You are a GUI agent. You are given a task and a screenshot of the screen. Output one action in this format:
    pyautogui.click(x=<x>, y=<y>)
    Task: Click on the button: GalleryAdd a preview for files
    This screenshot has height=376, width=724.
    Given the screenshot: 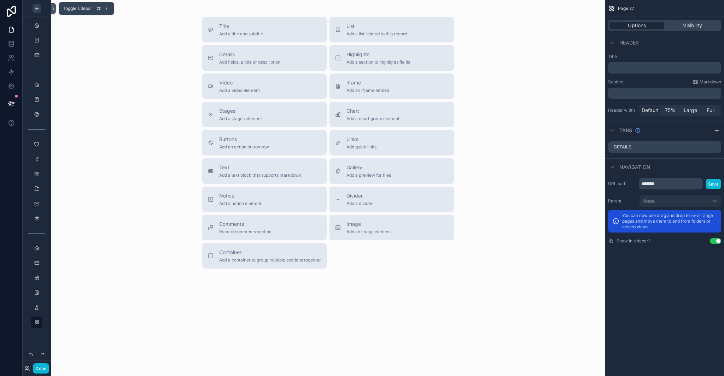 What is the action you would take?
    pyautogui.click(x=392, y=171)
    